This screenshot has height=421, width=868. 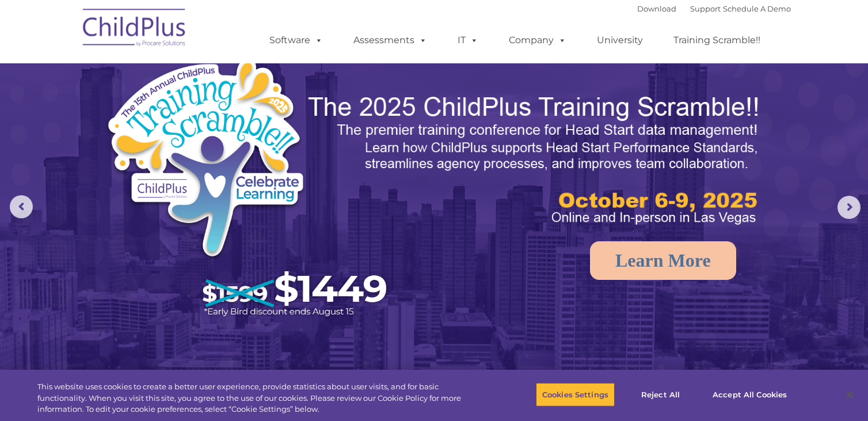 I want to click on img: ChildPlus by Procare Solutions, so click(x=134, y=29).